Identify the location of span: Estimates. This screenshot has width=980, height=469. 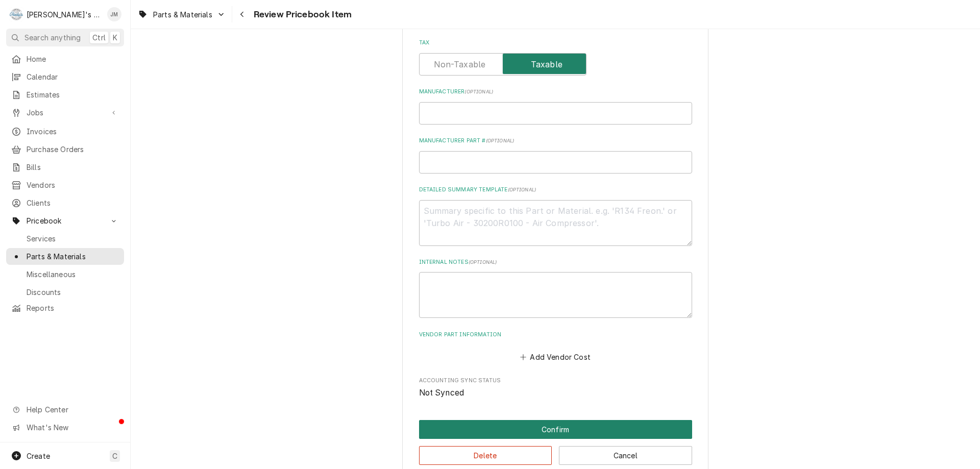
(73, 94).